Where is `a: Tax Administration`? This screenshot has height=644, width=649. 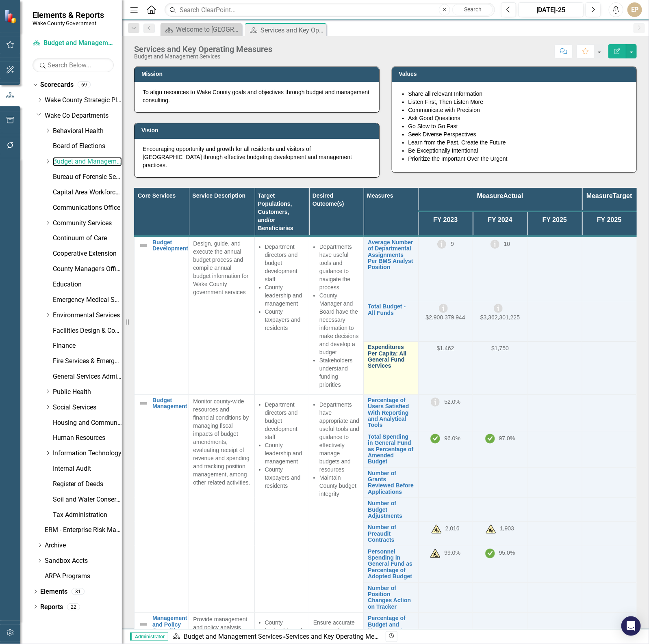
a: Tax Administration is located at coordinates (87, 515).